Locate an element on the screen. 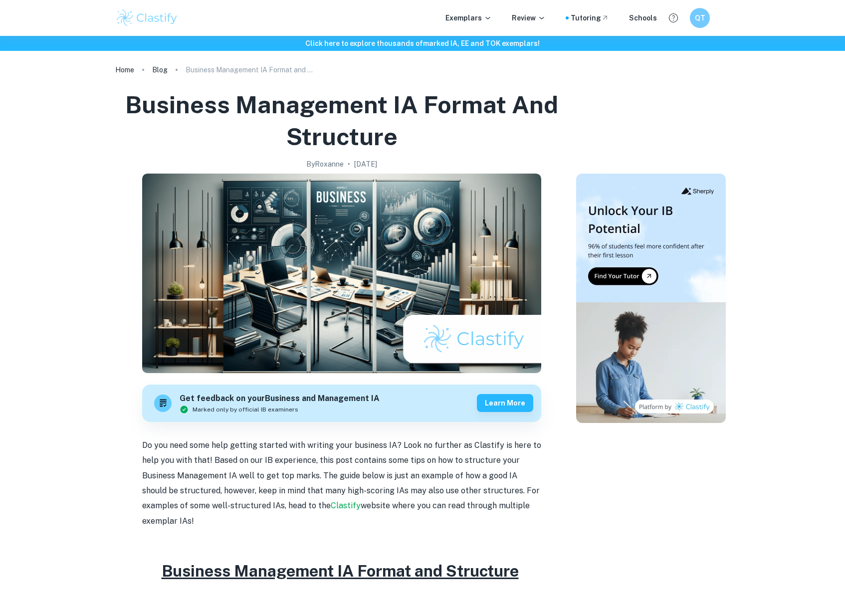  a: Tutoring is located at coordinates (590, 18).